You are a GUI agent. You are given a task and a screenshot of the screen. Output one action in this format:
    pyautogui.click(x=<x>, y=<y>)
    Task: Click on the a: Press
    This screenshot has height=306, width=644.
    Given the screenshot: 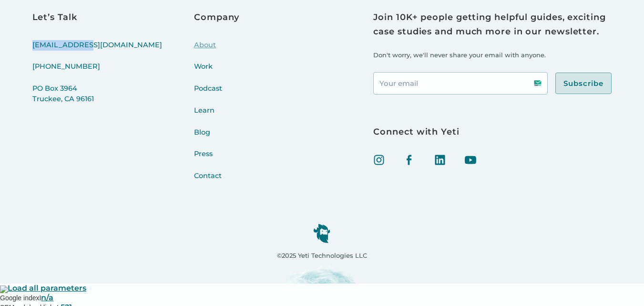 What is the action you would take?
    pyautogui.click(x=216, y=160)
    